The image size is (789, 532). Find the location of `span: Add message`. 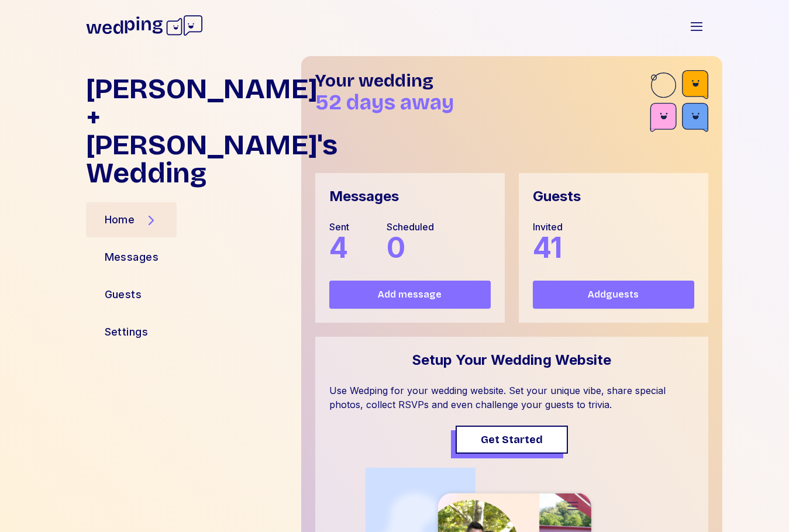

span: Add message is located at coordinates (409, 294).